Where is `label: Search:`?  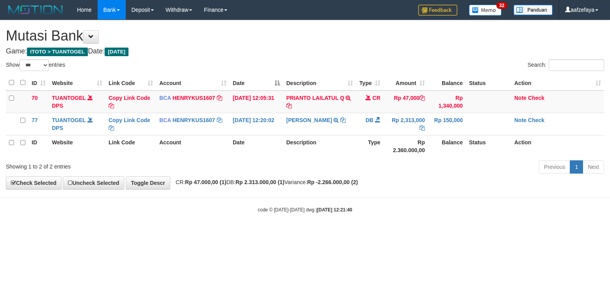 label: Search: is located at coordinates (566, 65).